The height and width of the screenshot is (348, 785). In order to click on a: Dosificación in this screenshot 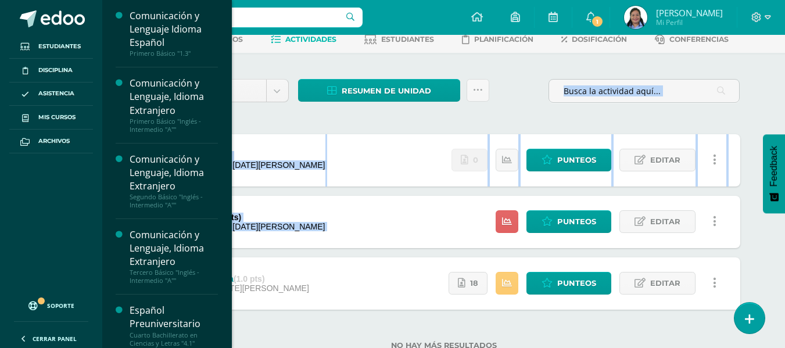, I will do `click(593, 39)`.